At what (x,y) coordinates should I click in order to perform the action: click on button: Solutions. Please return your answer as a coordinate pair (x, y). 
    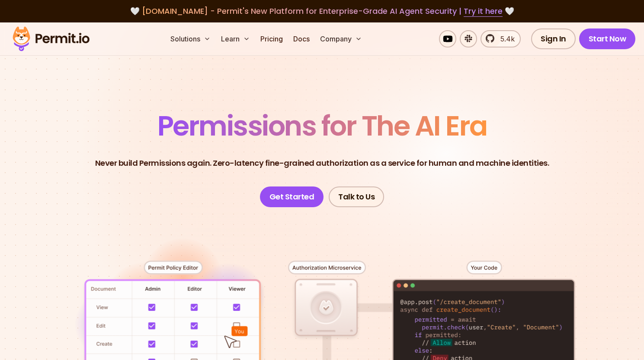
    Looking at the image, I should click on (190, 39).